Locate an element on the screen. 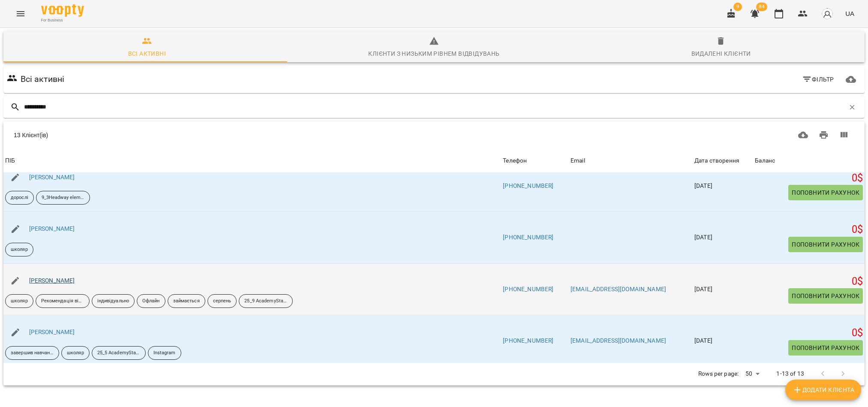 This screenshot has height=407, width=868. button: Фільтр is located at coordinates (818, 79).